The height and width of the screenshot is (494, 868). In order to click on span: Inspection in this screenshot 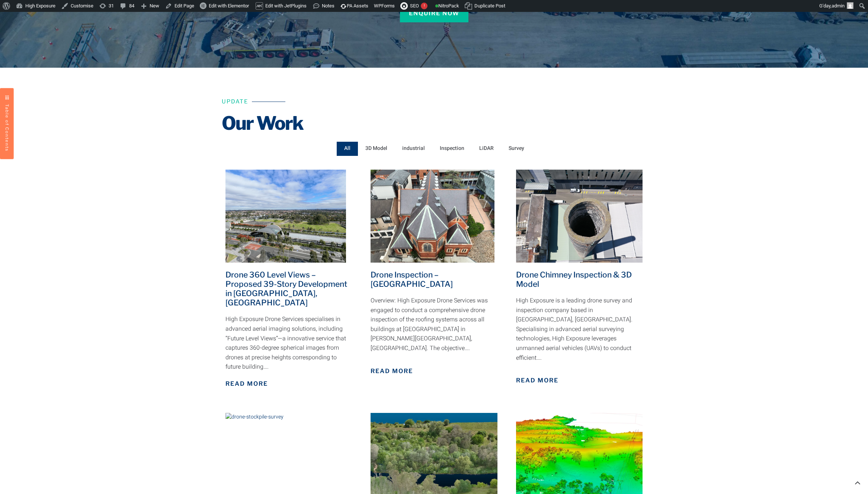, I will do `click(452, 148)`.